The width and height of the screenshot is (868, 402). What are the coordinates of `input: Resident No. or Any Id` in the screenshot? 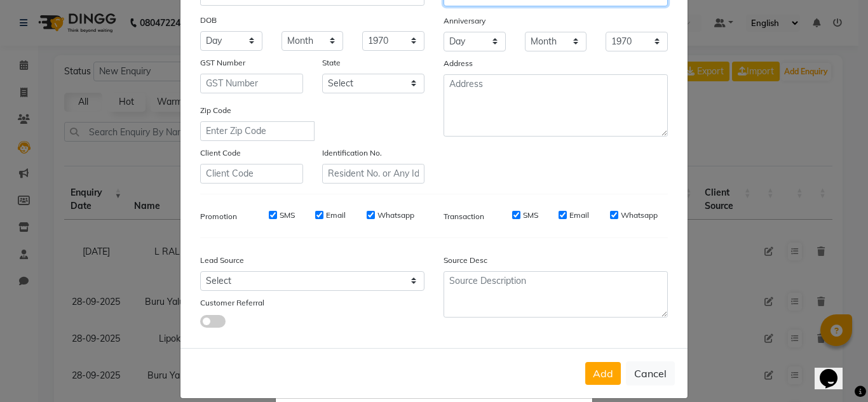 It's located at (373, 174).